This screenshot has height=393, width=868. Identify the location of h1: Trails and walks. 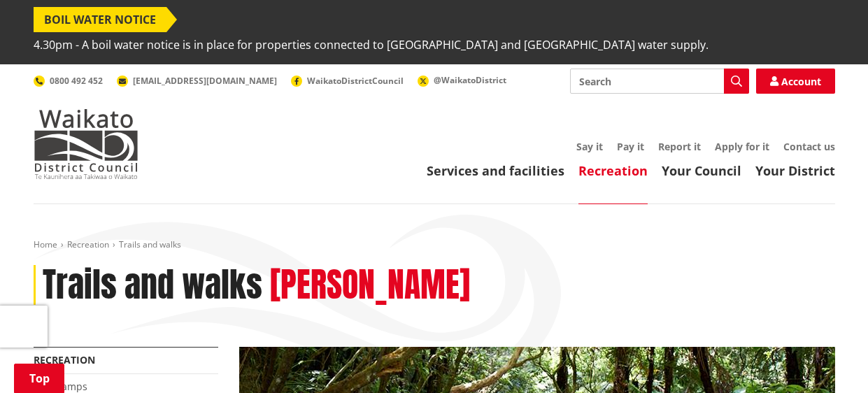
(152, 285).